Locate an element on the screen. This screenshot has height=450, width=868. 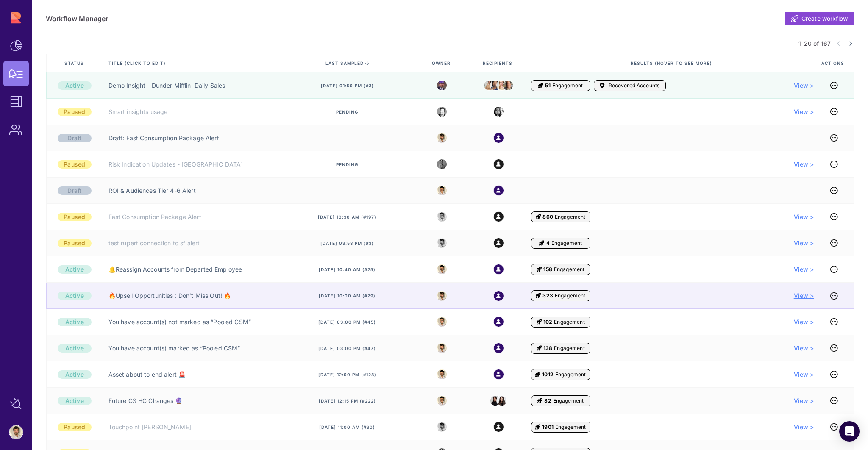
a: You have account(s) marked as “Pooled CSM” is located at coordinates (174, 348).